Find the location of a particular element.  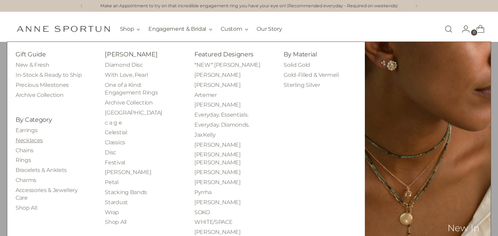

a: Open search modal is located at coordinates (448, 29).